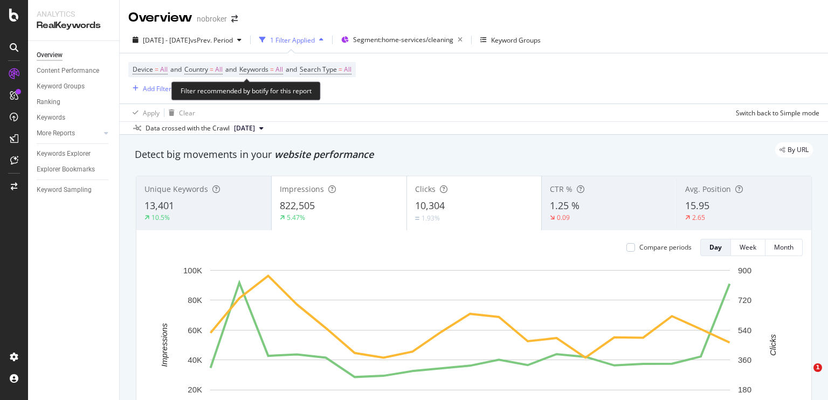 Image resolution: width=828 pixels, height=400 pixels. Describe the element at coordinates (744, 389) in the screenshot. I see `text: 180` at that location.